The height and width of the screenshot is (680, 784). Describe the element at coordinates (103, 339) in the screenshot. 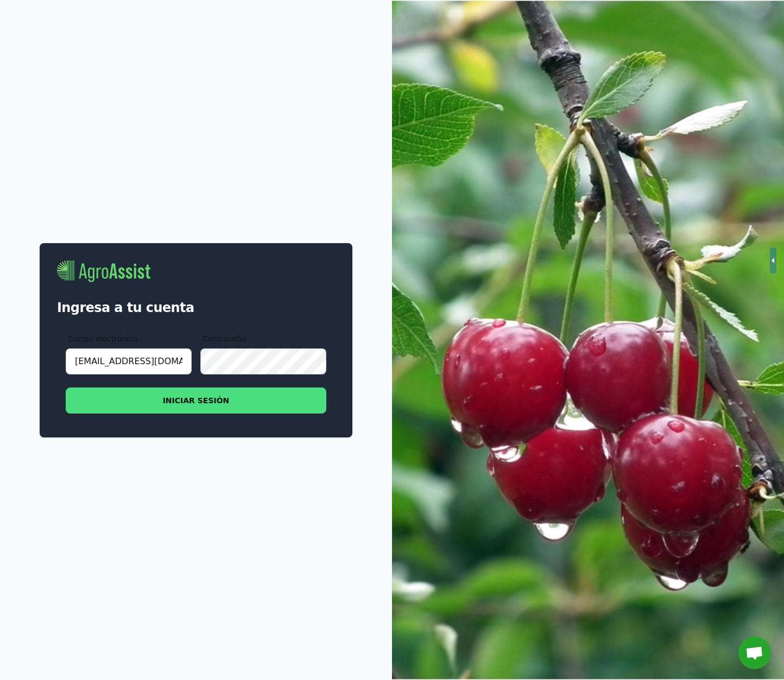

I see `span: Correo electrónico` at that location.